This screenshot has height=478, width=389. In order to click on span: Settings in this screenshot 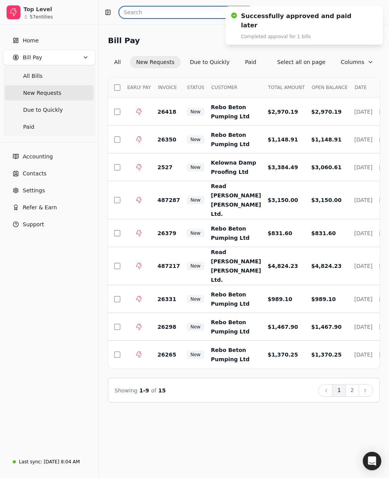, I will do `click(34, 191)`.